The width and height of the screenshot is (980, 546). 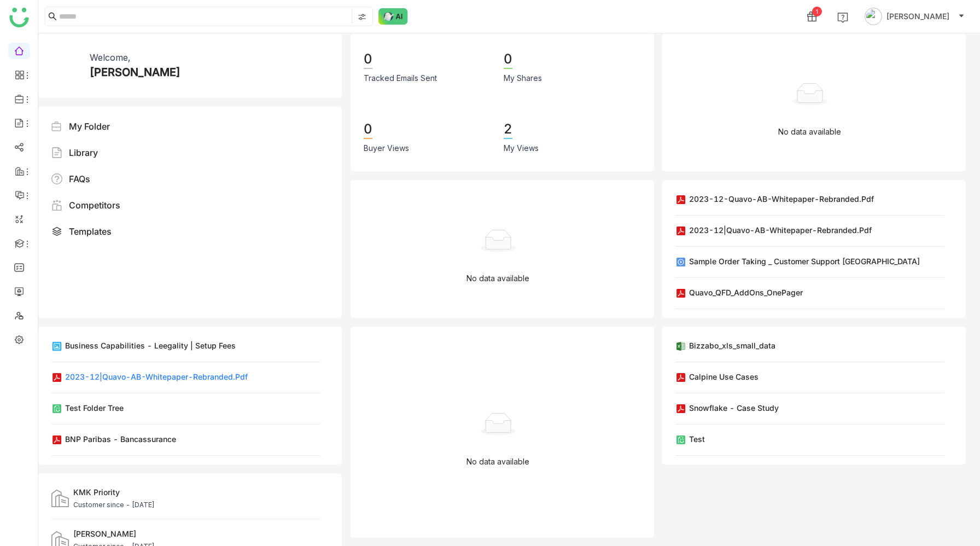 What do you see at coordinates (150, 345) in the screenshot?
I see `div: Business Capabilities - Leegality | Setup Fees` at bounding box center [150, 345].